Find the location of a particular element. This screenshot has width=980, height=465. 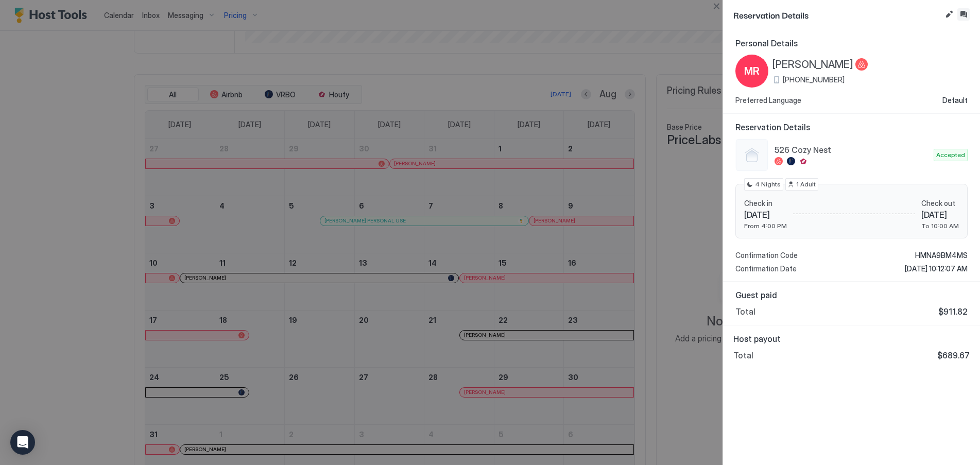

span: Host payout is located at coordinates (851, 339).